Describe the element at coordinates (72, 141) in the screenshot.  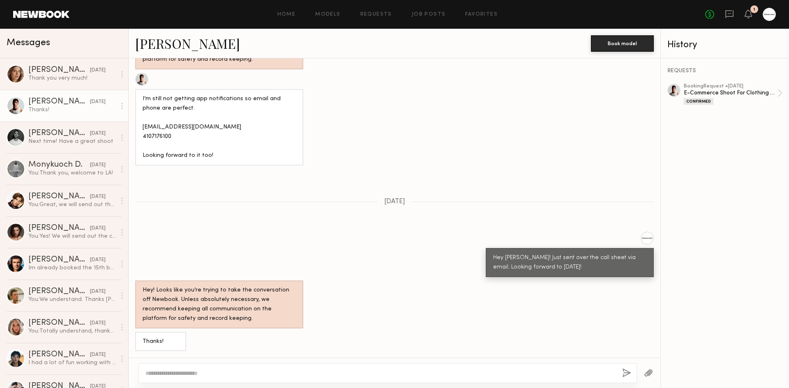
I see `div: Next time! Have a great shoot` at that location.